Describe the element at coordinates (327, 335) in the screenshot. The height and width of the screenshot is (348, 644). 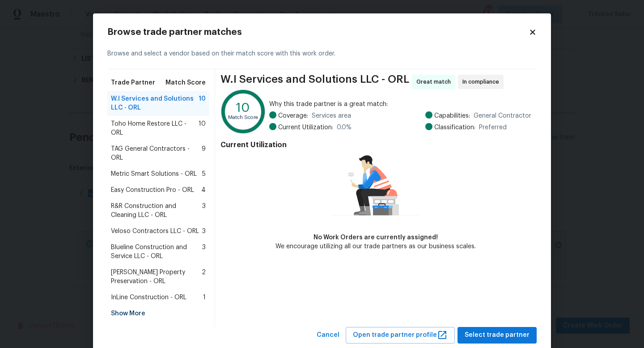
I see `span: Cancel` at that location.